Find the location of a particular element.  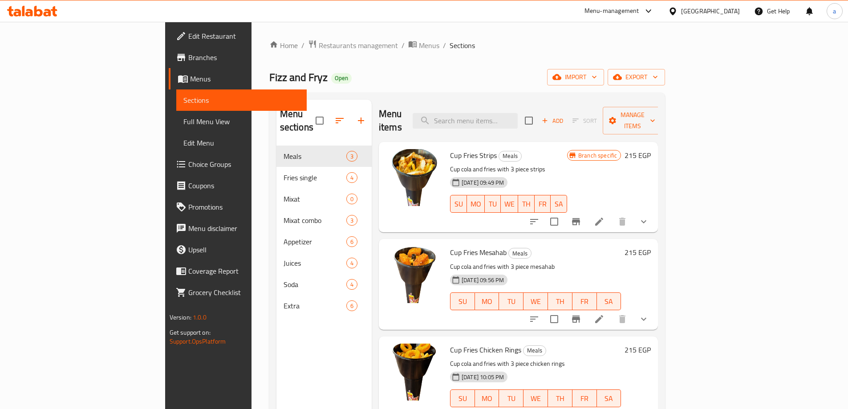

span: Select section first is located at coordinates (585, 121).